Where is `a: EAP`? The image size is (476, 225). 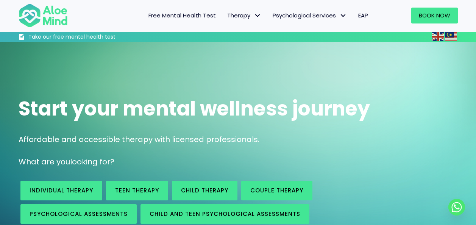 a: EAP is located at coordinates (363, 16).